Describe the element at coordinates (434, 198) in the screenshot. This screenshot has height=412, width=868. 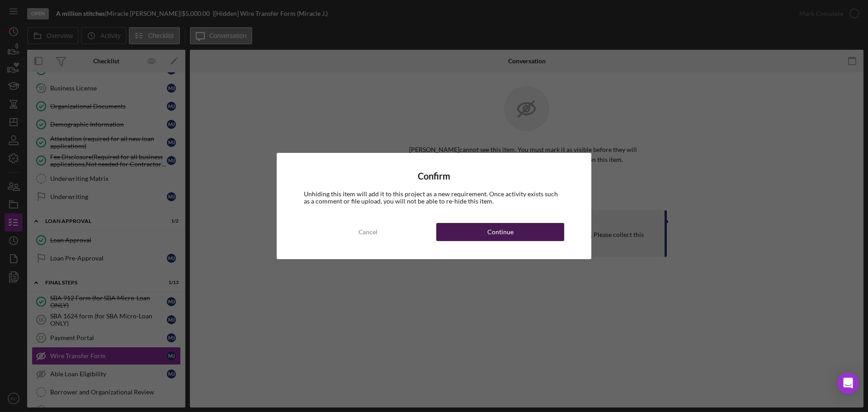
I see `div: Unhiding this item will add it to this project as a new requirement. Once activity exists such as...` at that location.